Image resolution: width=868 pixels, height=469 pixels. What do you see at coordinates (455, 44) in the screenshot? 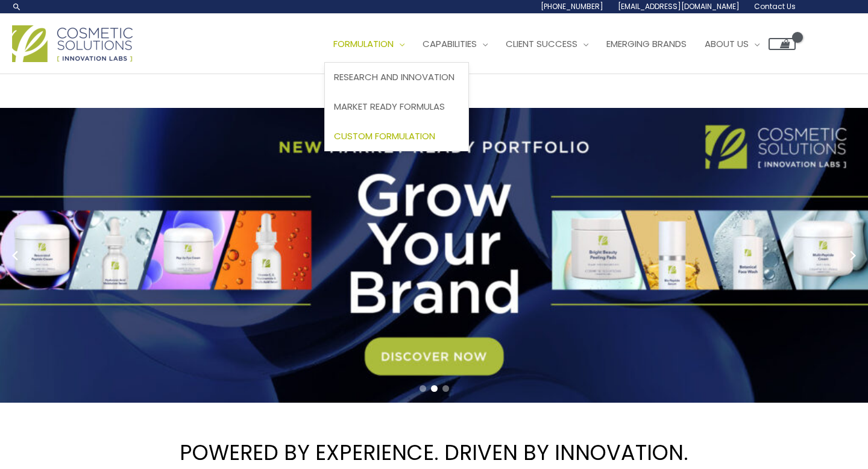
I see `a: Capabilities` at bounding box center [455, 44].